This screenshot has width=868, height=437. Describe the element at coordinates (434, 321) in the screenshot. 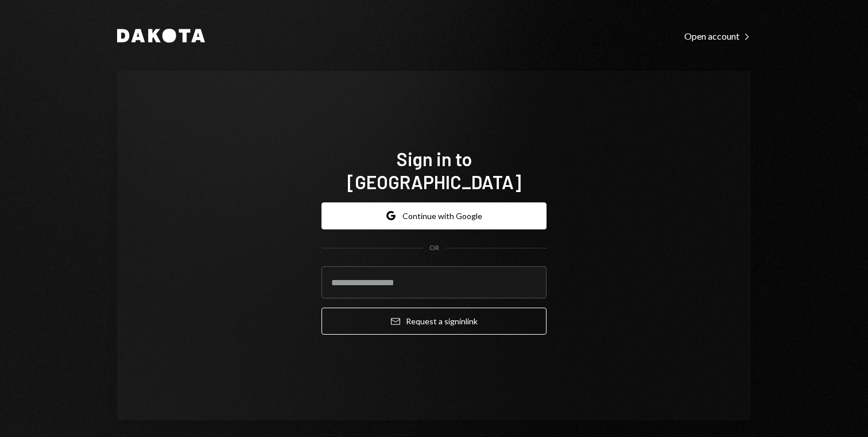

I see `button: Request a signinlink` at that location.